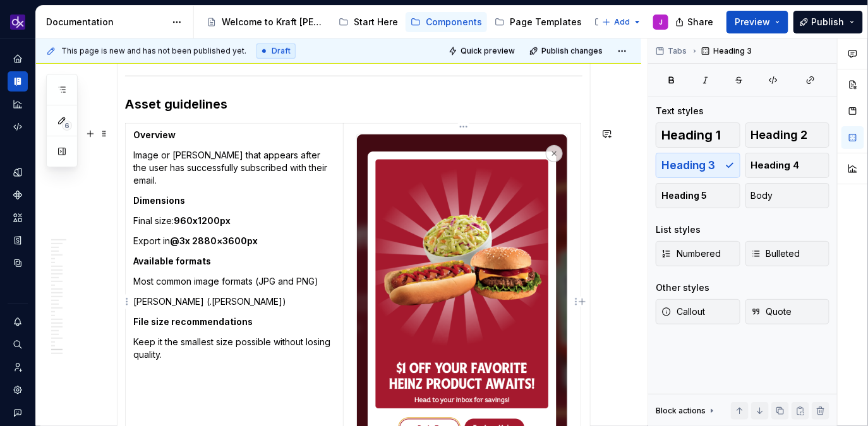 The image size is (868, 426). What do you see at coordinates (234, 221) in the screenshot?
I see `p: Final size:` at bounding box center [234, 221].